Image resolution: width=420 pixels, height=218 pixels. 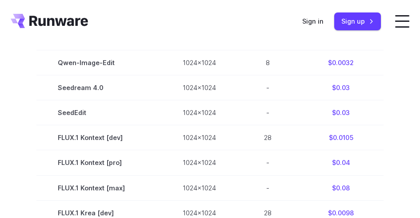 I want to click on td: FLUX.1 Kontext [max], so click(x=99, y=187).